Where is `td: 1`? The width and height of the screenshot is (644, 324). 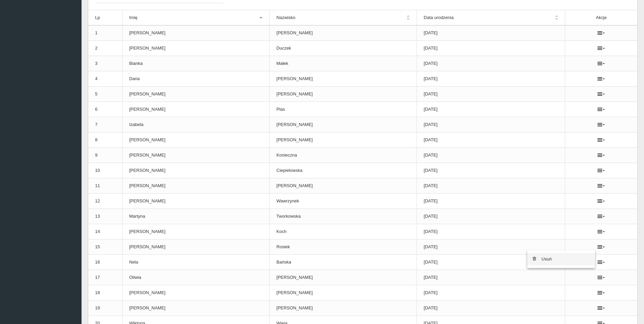 td: 1 is located at coordinates (105, 33).